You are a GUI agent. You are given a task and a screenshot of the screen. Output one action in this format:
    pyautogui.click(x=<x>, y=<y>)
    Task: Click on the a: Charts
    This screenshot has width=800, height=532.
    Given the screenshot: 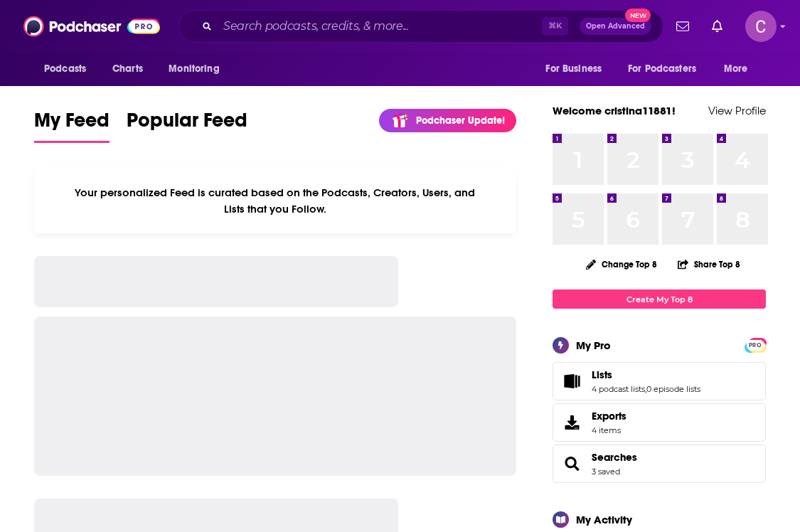 What is the action you would take?
    pyautogui.click(x=128, y=69)
    